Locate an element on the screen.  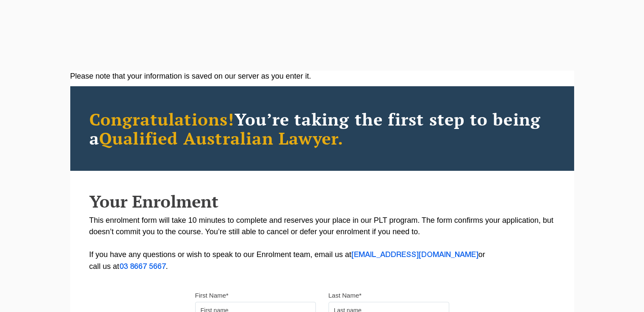
h2: Your Enrolment is located at coordinates (322, 201).